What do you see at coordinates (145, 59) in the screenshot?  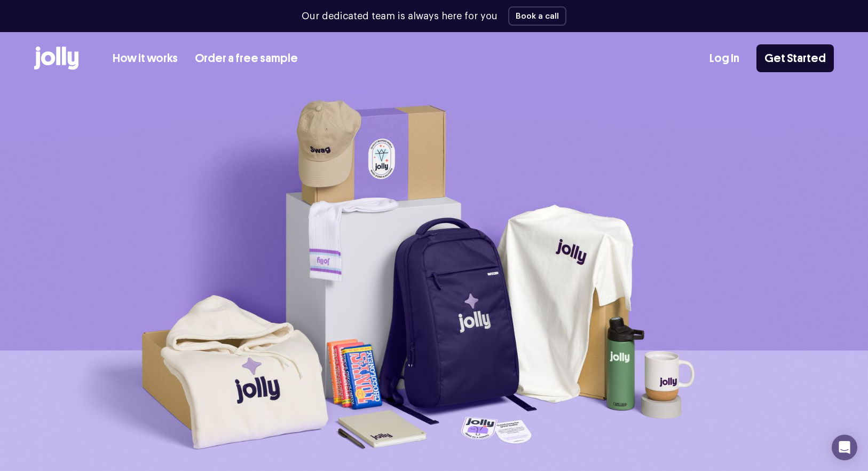 I see `a: How it works` at bounding box center [145, 59].